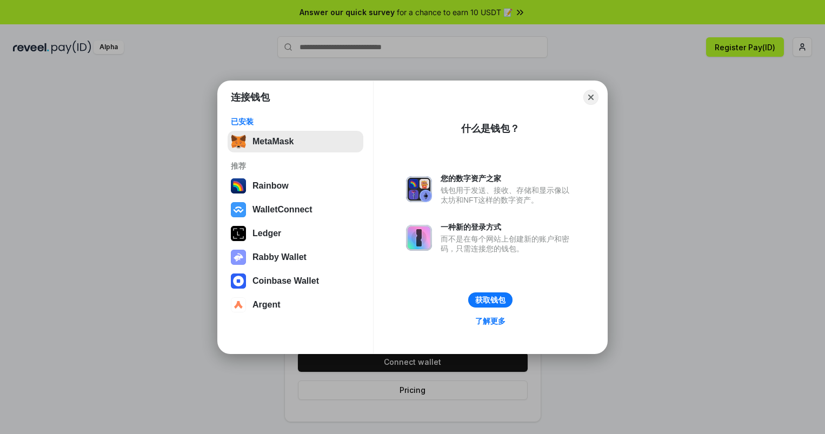  I want to click on div: Rainbow, so click(270, 186).